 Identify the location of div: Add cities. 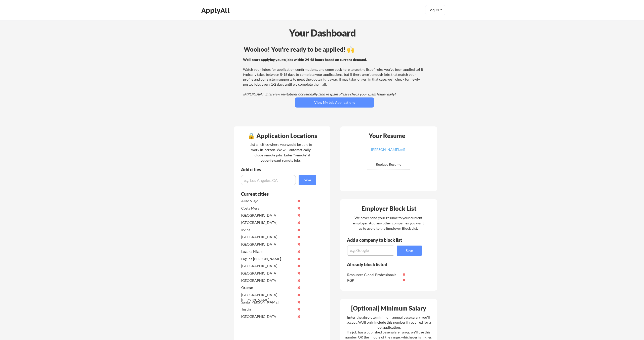
(279, 170).